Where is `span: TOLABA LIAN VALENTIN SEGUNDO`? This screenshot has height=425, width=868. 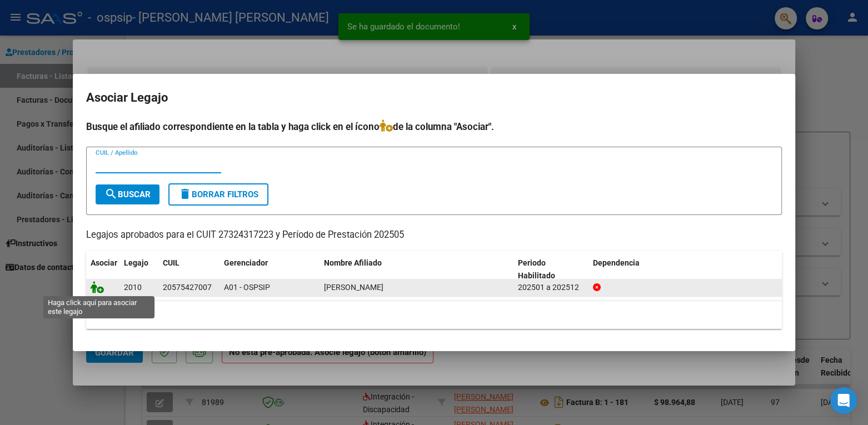 span: TOLABA LIAN VALENTIN SEGUNDO is located at coordinates (353, 287).